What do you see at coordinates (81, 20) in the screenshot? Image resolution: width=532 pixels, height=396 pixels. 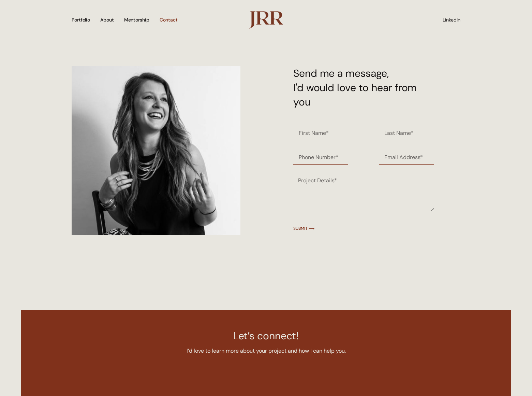 I see `a: Portfolio` at bounding box center [81, 20].